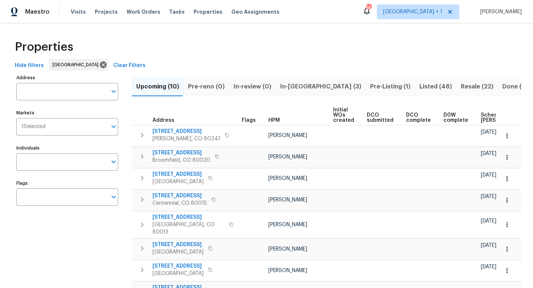  I want to click on span: Resale (22), so click(477, 87).